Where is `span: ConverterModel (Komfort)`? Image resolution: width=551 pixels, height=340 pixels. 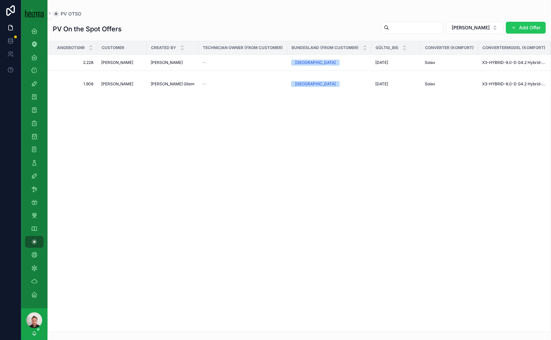
span: ConverterModel (Komfort) is located at coordinates (513, 48).